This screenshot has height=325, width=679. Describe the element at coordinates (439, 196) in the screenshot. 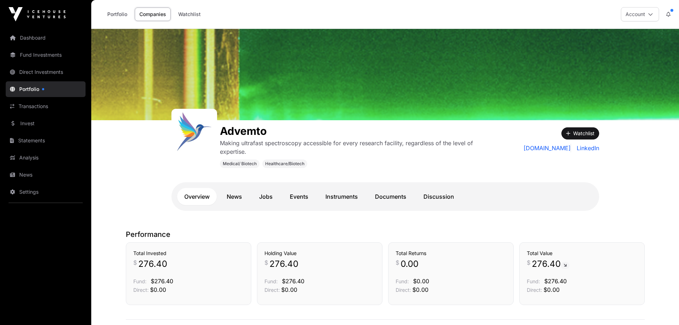

I see `a: Discussion` at that location.